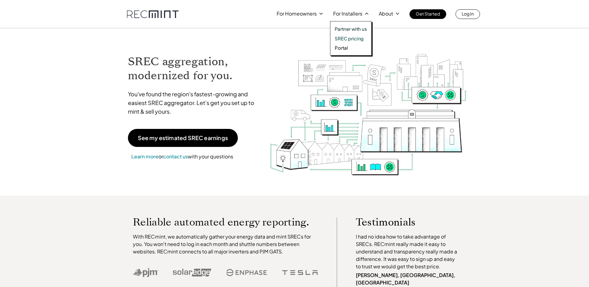  What do you see at coordinates (386, 14) in the screenshot?
I see `p: About` at bounding box center [386, 14].